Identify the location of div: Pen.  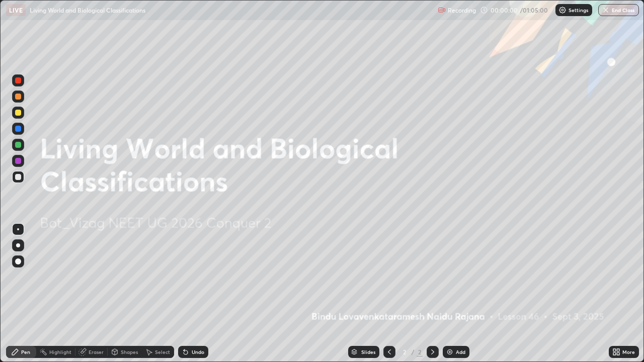
(25, 352).